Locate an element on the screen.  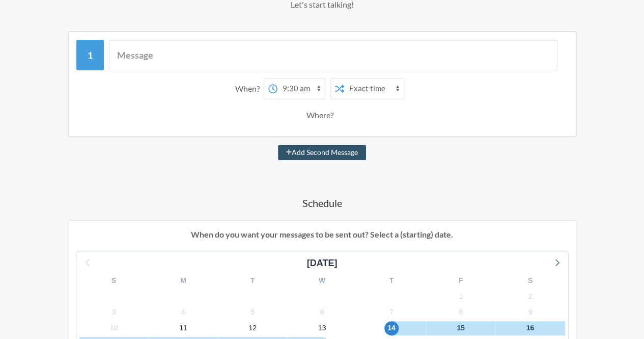
span: Saturday, September 6, 2025 is located at coordinates (322, 312).